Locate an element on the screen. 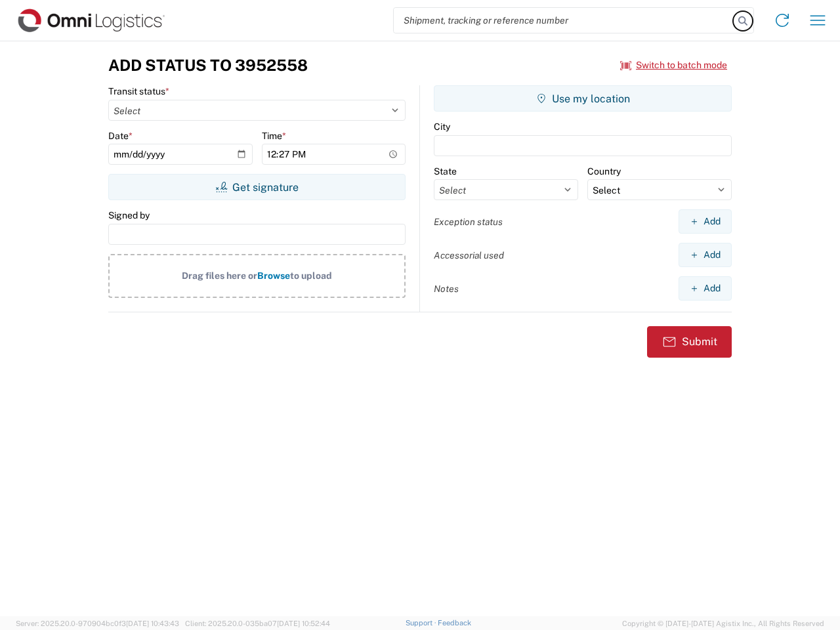 The height and width of the screenshot is (630, 840). span: Server: 2025.20.0-970904bc0f3 is located at coordinates (97, 623).